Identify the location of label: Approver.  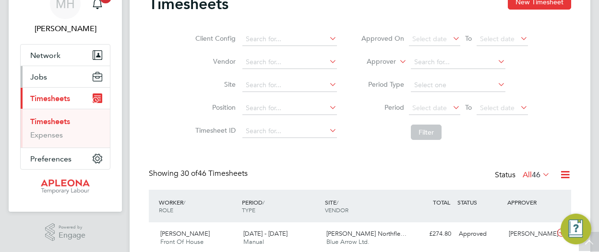
(374, 62).